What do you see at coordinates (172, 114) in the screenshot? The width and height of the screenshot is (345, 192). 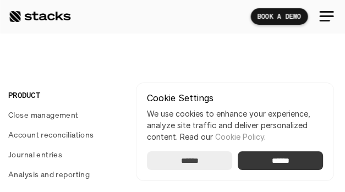 I see `a: Close management` at bounding box center [172, 114].